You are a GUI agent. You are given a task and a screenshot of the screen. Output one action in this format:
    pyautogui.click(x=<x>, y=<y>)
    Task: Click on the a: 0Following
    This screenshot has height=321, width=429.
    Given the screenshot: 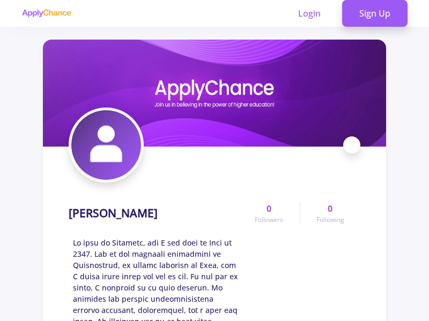 What is the action you would take?
    pyautogui.click(x=329, y=214)
    